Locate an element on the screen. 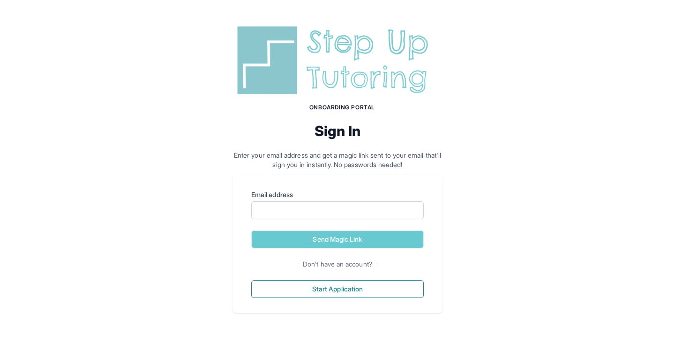 This screenshot has height=351, width=675. img: Step Up Tutoring horizontal logo is located at coordinates (337, 60).